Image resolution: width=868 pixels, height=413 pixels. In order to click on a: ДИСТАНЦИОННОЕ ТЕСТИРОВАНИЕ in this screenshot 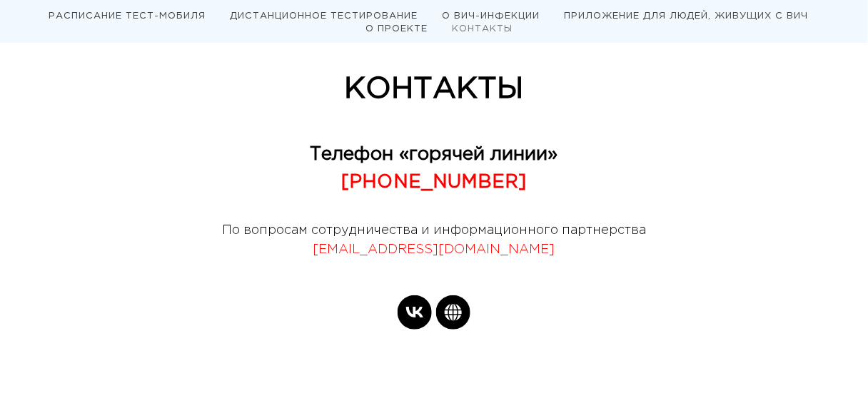, I will do `click(323, 16)`.